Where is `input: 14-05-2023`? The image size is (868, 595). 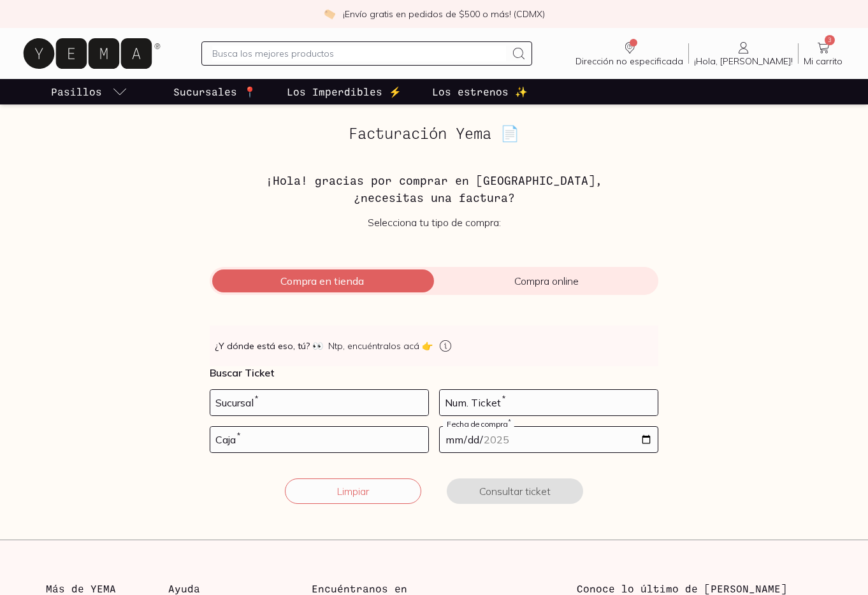
input: 14-05-2023 is located at coordinates (549, 440).